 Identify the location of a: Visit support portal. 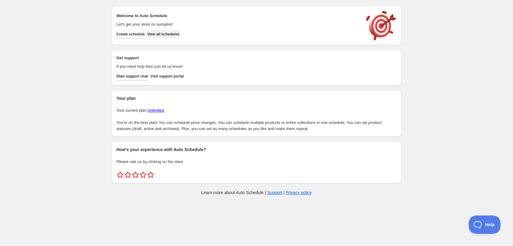
(167, 76).